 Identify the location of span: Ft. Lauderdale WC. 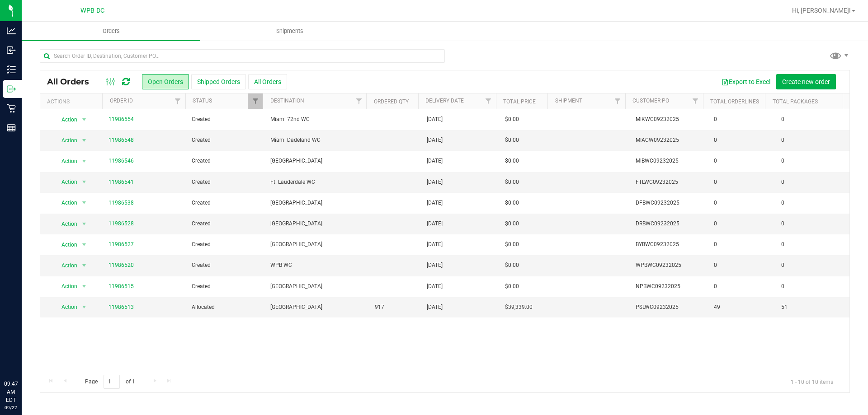
(317, 182).